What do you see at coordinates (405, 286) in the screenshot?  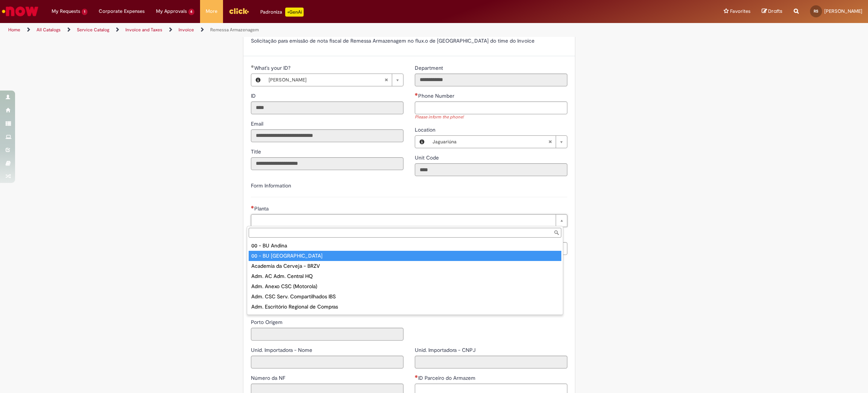 I see `div: Adm. Anexo CSC (Motorola)` at bounding box center [405, 286].